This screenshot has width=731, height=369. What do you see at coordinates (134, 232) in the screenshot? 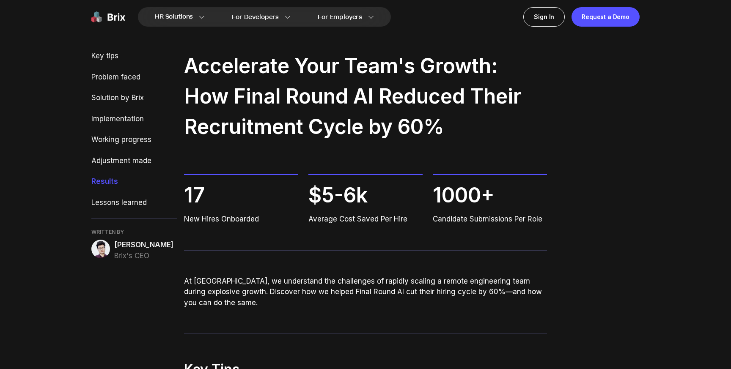
I see `span: WRITTEN BY` at bounding box center [134, 232].